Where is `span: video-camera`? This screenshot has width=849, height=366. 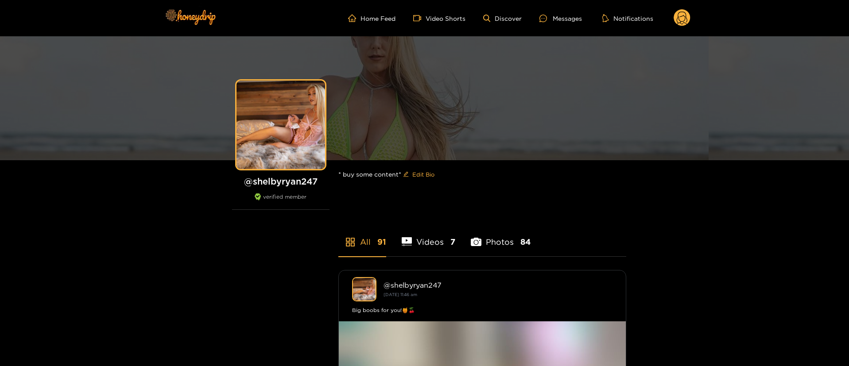
span: video-camera is located at coordinates (419, 18).